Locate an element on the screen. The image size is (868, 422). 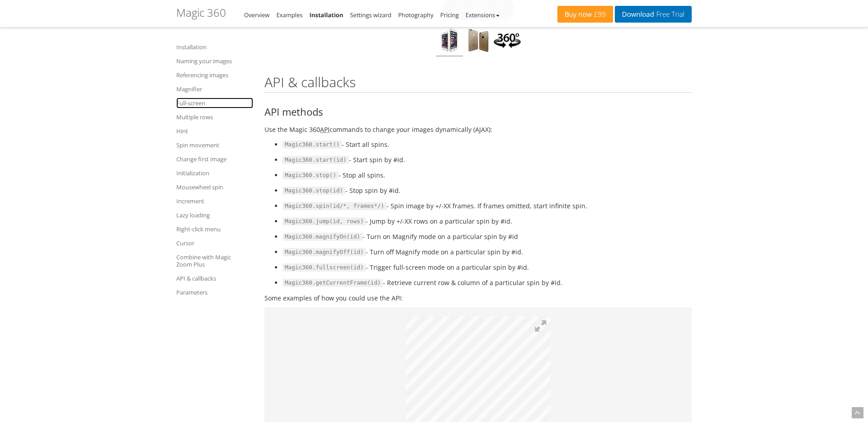
a: Magnifier is located at coordinates (215, 89).